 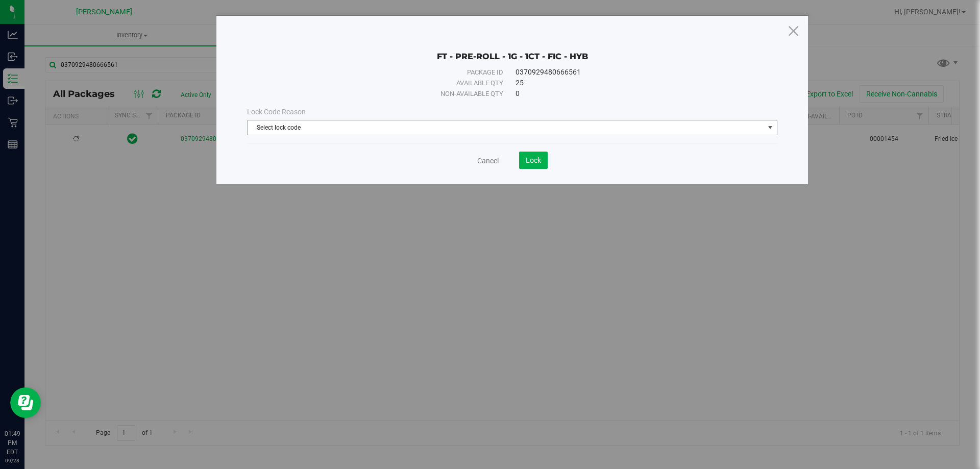 I want to click on a: Cancel, so click(x=488, y=161).